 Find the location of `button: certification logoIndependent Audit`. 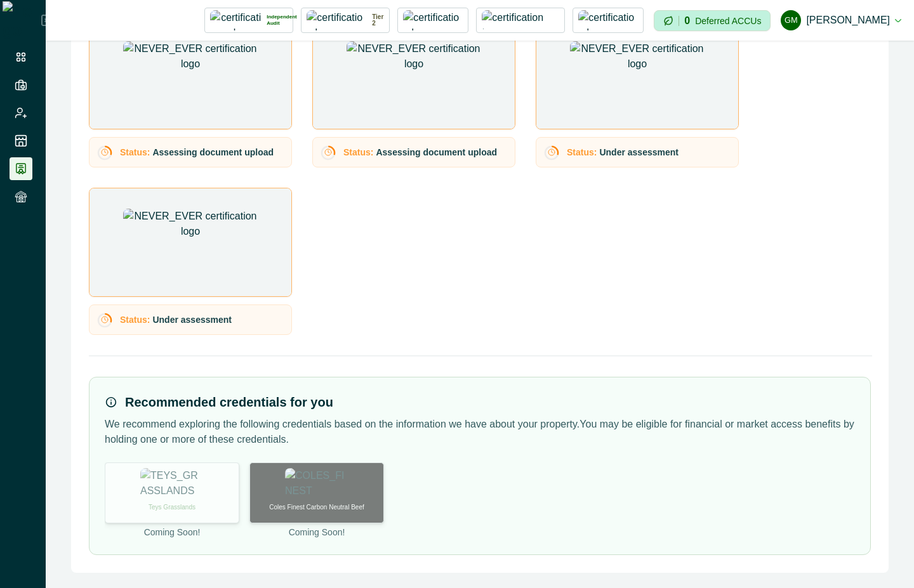

button: certification logoIndependent Audit is located at coordinates (249, 20).